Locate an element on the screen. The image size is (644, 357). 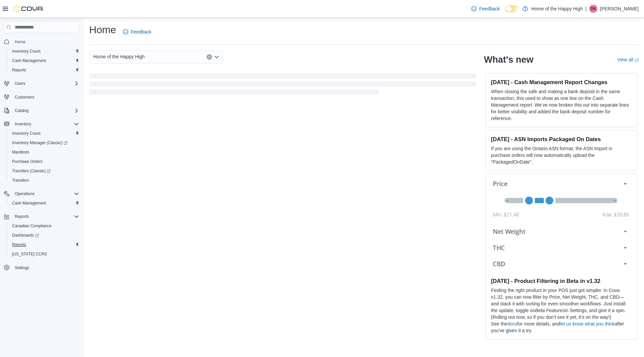
span: Dark Mode is located at coordinates (505, 13).